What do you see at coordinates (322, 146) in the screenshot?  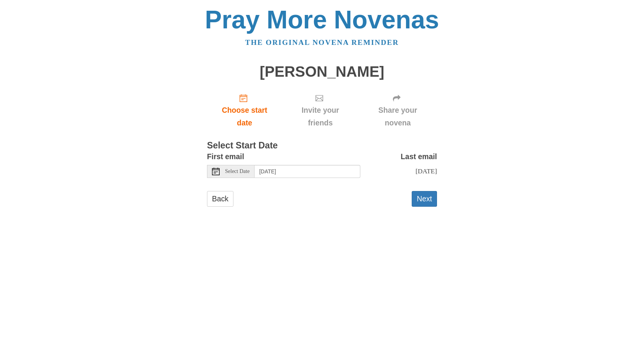 I see `h3: Select Start Date` at bounding box center [322, 146].